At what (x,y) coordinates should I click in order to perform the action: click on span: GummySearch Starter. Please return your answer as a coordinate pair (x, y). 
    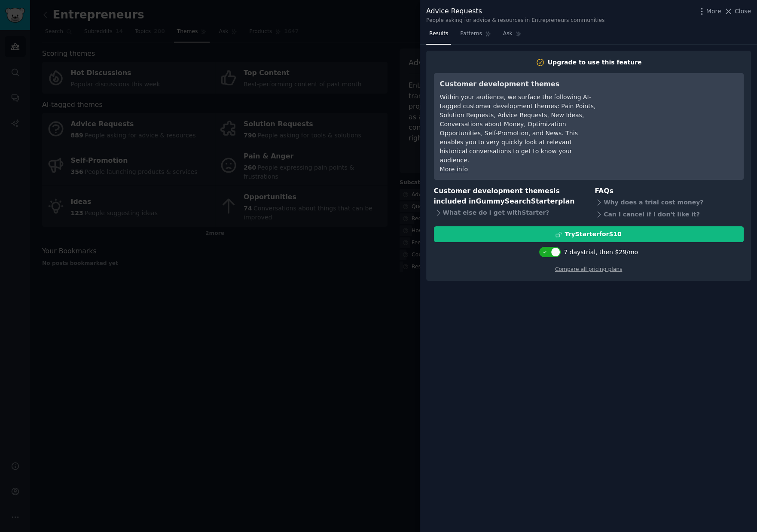
    Looking at the image, I should click on (517, 201).